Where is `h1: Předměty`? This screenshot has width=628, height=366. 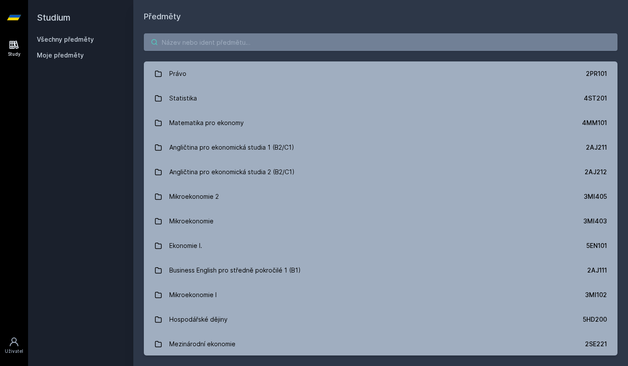 h1: Předměty is located at coordinates (381, 17).